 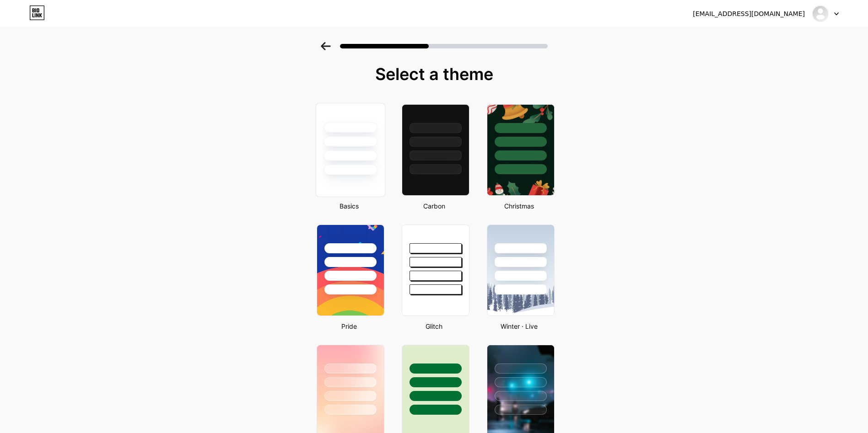 I want to click on div: Christmas, so click(x=519, y=206).